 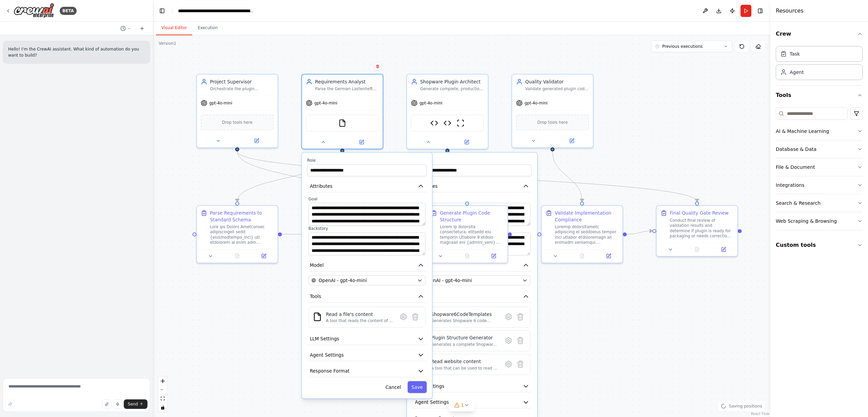 I want to click on div: Orchestrate the plugin development process by validating that each agent's output meets the requi..., so click(x=242, y=89).